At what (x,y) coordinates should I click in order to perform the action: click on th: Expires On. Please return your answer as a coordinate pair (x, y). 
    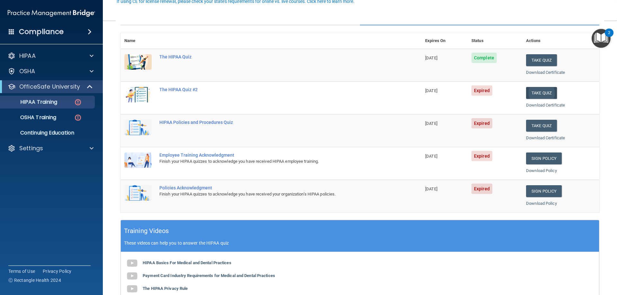
    Looking at the image, I should click on (445, 41).